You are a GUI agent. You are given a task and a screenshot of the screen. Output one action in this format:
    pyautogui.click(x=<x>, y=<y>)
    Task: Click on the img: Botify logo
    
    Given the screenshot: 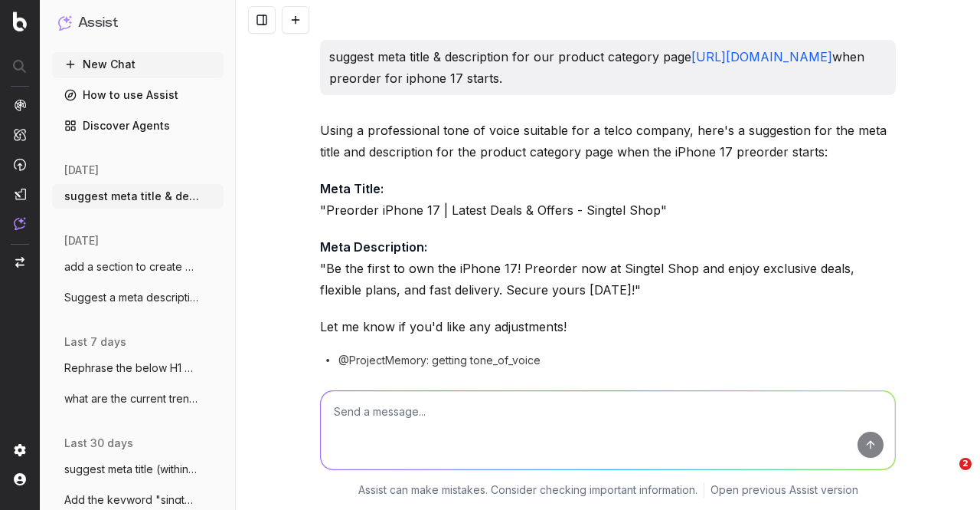 What is the action you would take?
    pyautogui.click(x=20, y=21)
    